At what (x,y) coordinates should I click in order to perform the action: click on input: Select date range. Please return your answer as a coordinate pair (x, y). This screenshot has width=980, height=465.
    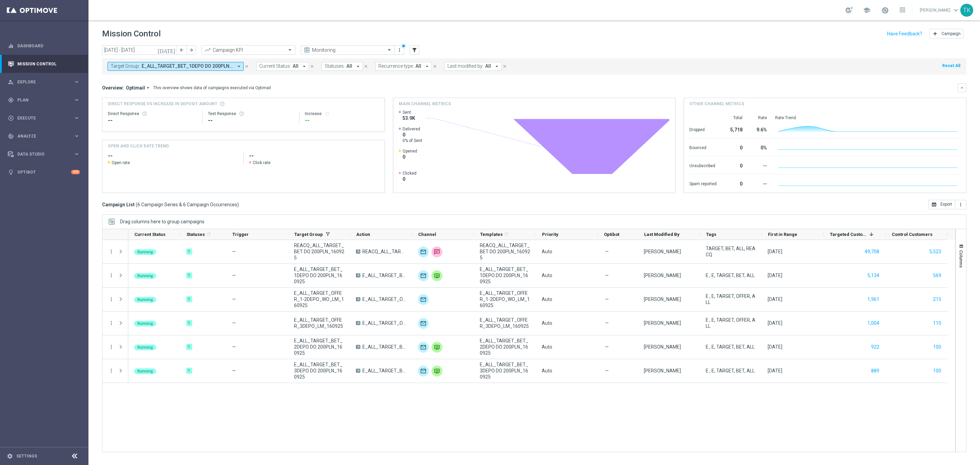
    Looking at the image, I should click on (139, 50).